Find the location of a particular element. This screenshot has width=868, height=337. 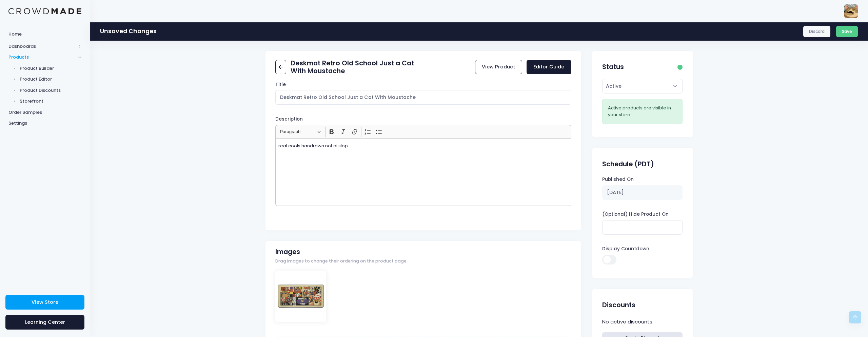

span: Product Discounts is located at coordinates (50, 90).